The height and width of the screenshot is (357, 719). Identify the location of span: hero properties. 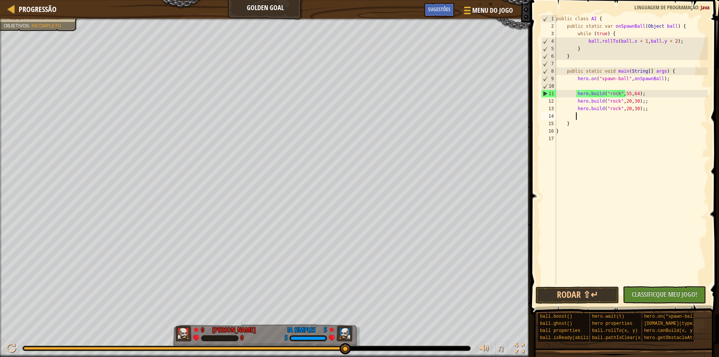
(612, 323).